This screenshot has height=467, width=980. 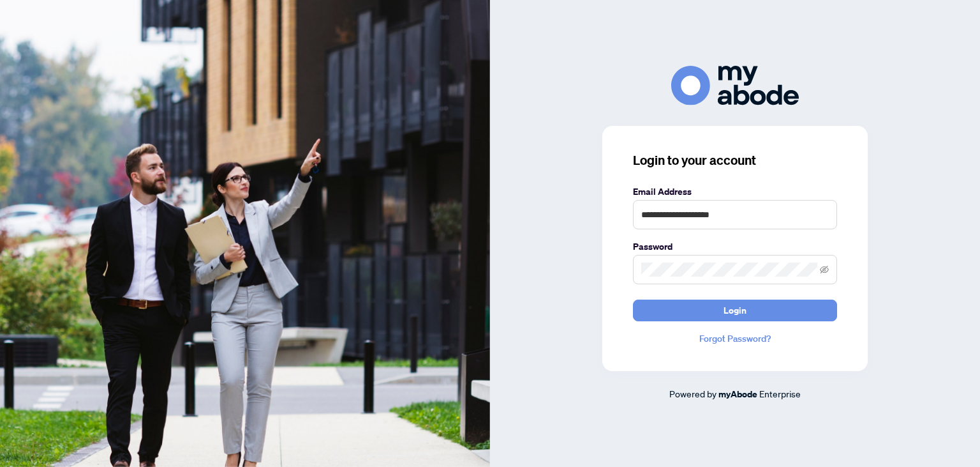 I want to click on img: ma-logo, so click(x=735, y=85).